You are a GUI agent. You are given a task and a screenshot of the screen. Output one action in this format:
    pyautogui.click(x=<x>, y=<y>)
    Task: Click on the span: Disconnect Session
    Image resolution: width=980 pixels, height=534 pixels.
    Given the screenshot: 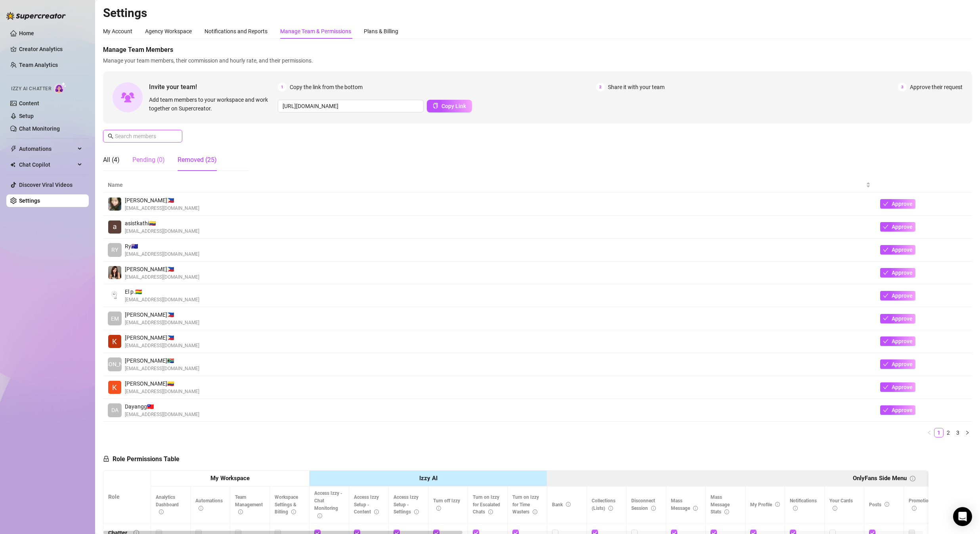 What is the action you would take?
    pyautogui.click(x=644, y=505)
    